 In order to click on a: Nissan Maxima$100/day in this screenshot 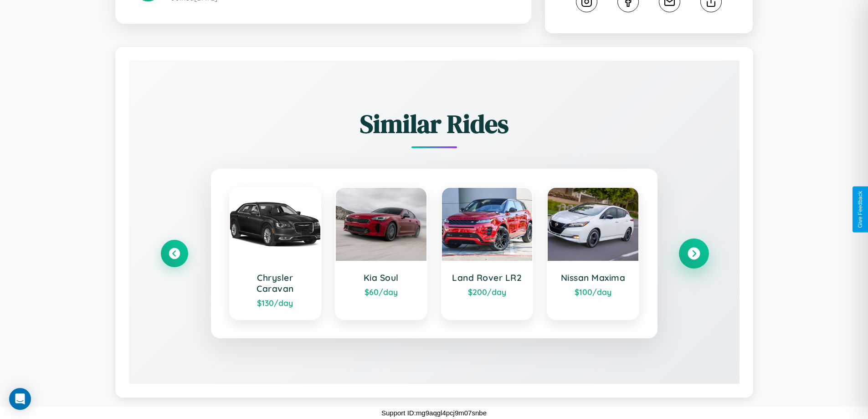, I will do `click(593, 254)`.